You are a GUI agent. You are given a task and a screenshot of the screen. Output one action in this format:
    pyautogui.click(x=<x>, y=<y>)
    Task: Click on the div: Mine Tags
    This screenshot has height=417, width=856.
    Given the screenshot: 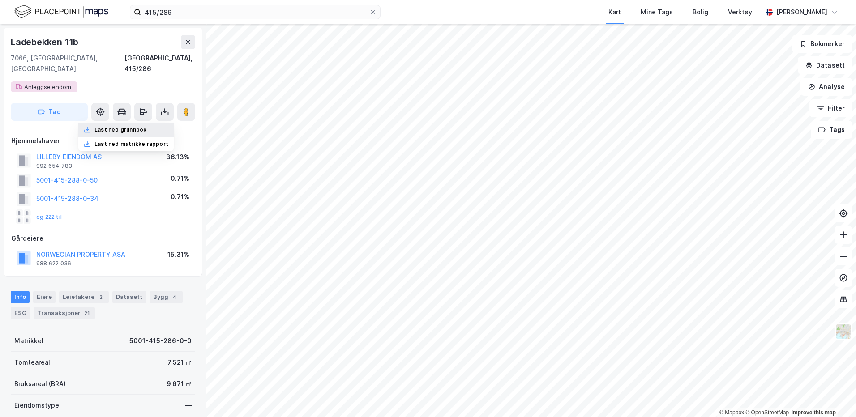 What is the action you would take?
    pyautogui.click(x=657, y=12)
    